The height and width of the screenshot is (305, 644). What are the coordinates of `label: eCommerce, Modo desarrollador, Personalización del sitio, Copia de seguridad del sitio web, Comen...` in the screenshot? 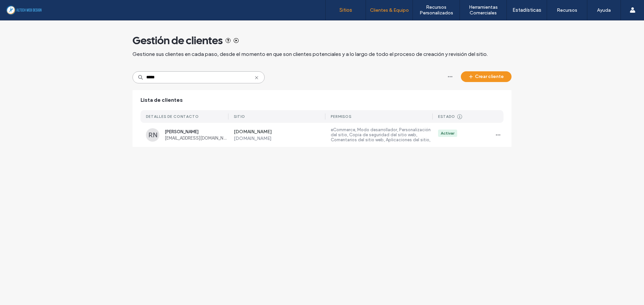 It's located at (381, 135).